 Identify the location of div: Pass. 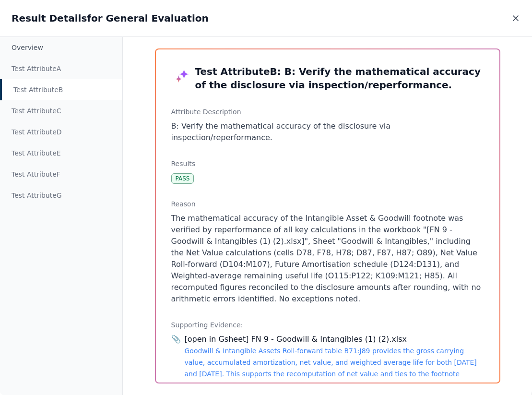
(183, 179).